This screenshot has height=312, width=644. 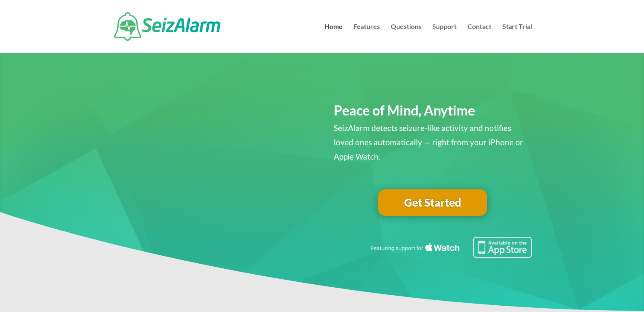 What do you see at coordinates (479, 38) in the screenshot?
I see `a: Contact` at bounding box center [479, 38].